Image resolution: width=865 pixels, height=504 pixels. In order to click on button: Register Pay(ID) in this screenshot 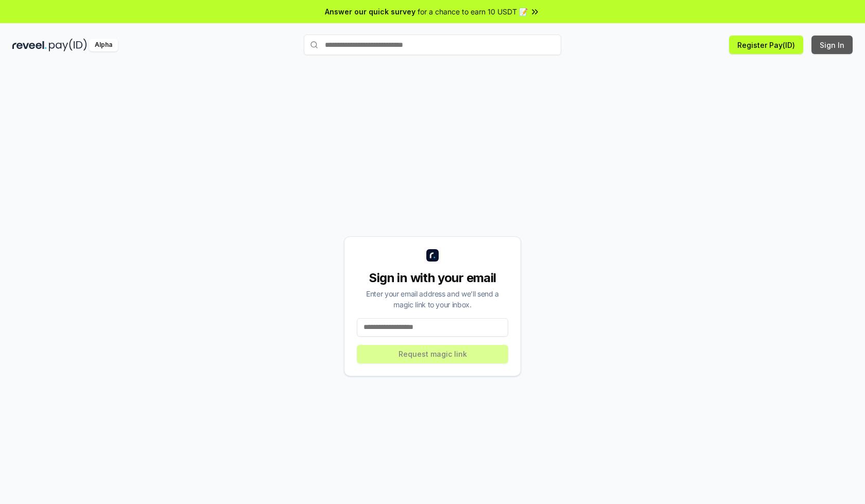, I will do `click(766, 45)`.